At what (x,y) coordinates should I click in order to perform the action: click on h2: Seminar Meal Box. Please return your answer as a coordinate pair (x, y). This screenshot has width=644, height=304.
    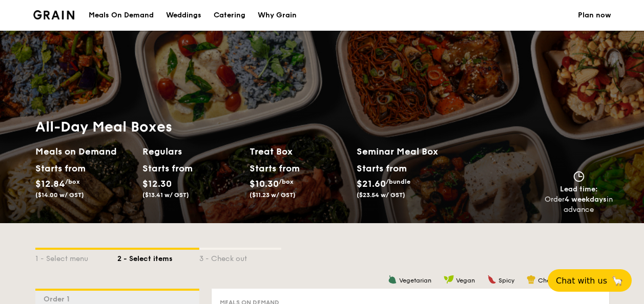
    Looking at the image, I should click on (410, 152).